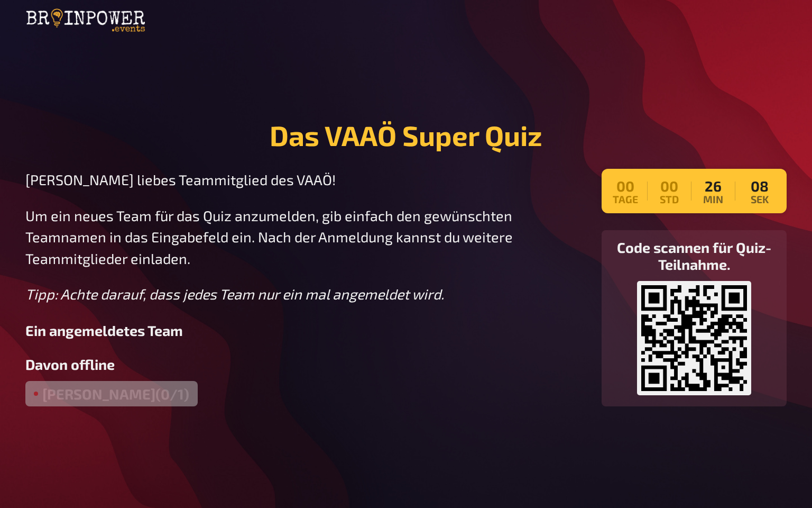 The height and width of the screenshot is (508, 812). What do you see at coordinates (760, 191) in the screenshot?
I see `div: 08` at bounding box center [760, 191].